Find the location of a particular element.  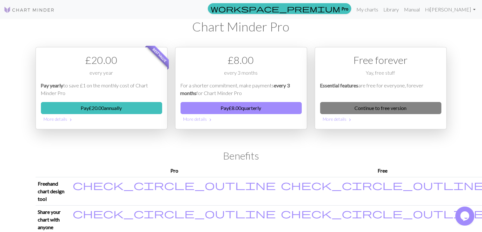

p: are free for everyone, forever is located at coordinates (381, 89).